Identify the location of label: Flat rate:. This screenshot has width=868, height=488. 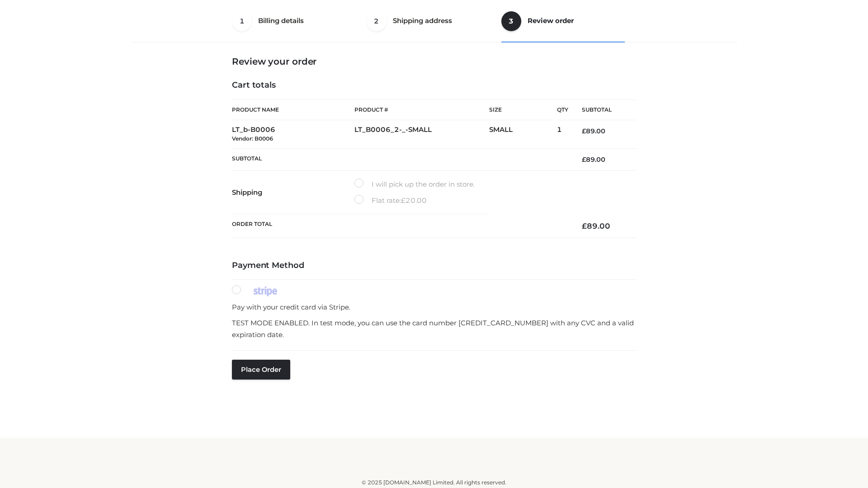
(390, 201).